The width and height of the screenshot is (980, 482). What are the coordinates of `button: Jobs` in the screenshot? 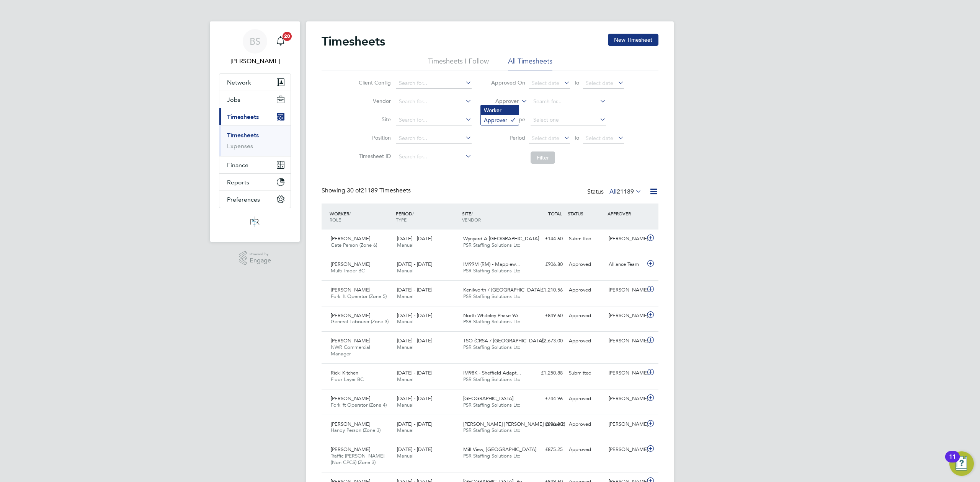 It's located at (255, 99).